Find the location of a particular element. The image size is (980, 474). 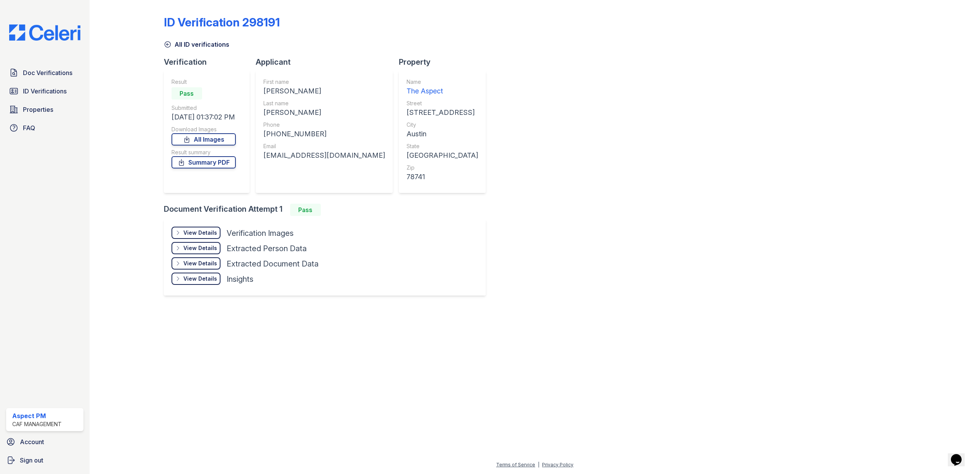

a: Doc Verifications is located at coordinates (45, 72).